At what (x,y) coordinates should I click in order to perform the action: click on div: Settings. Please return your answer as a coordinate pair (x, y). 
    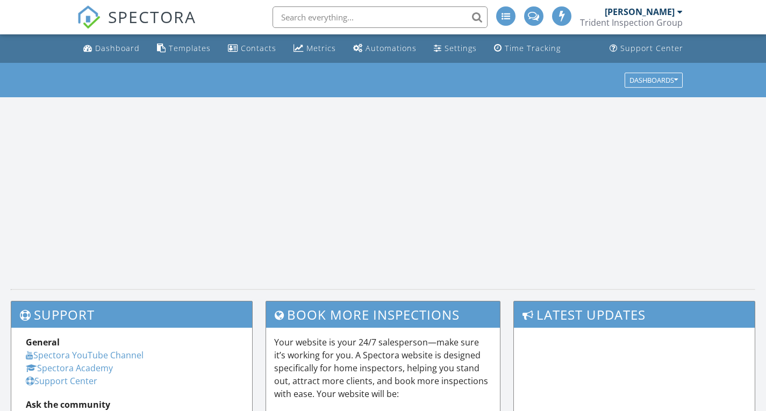
    Looking at the image, I should click on (461, 48).